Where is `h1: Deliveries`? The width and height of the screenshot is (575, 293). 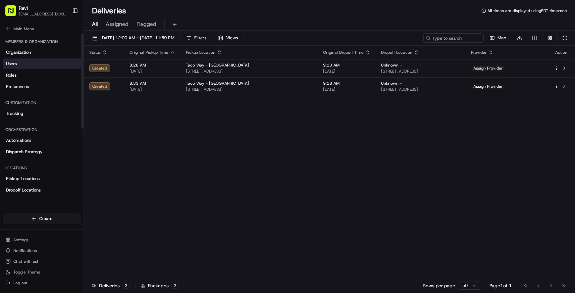 h1: Deliveries is located at coordinates (109, 11).